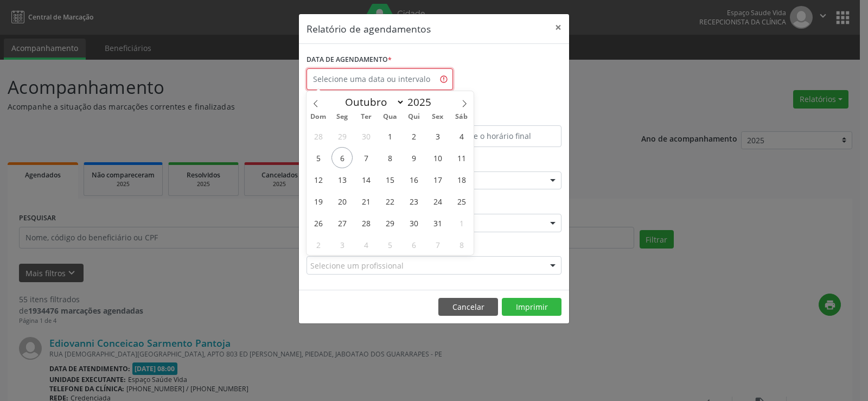 Image resolution: width=868 pixels, height=401 pixels. Describe the element at coordinates (461, 201) in the screenshot. I see `span: Outubro 25, 2025` at that location.